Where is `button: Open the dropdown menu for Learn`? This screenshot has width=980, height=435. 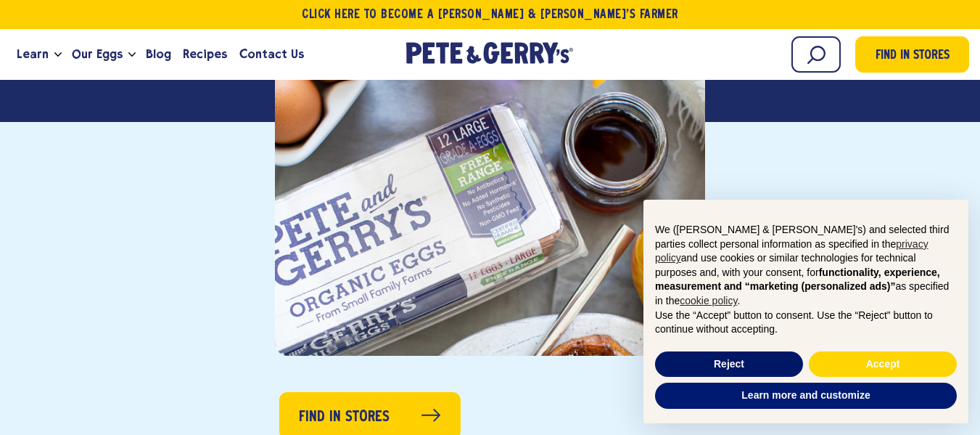 button: Open the dropdown menu for Learn is located at coordinates (58, 55).